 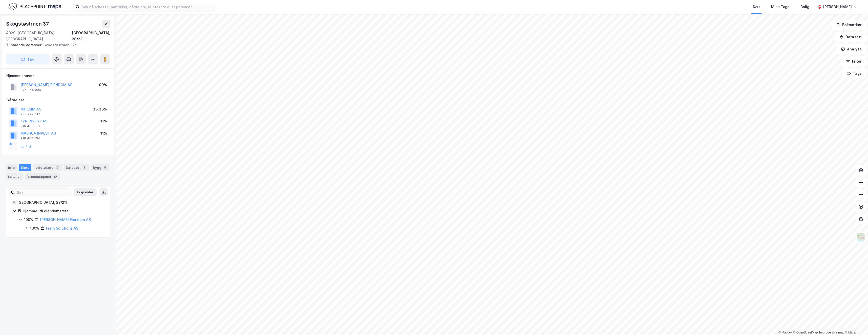 What do you see at coordinates (31, 138) in the screenshot?
I see `div: 916 468 164` at bounding box center [31, 138].